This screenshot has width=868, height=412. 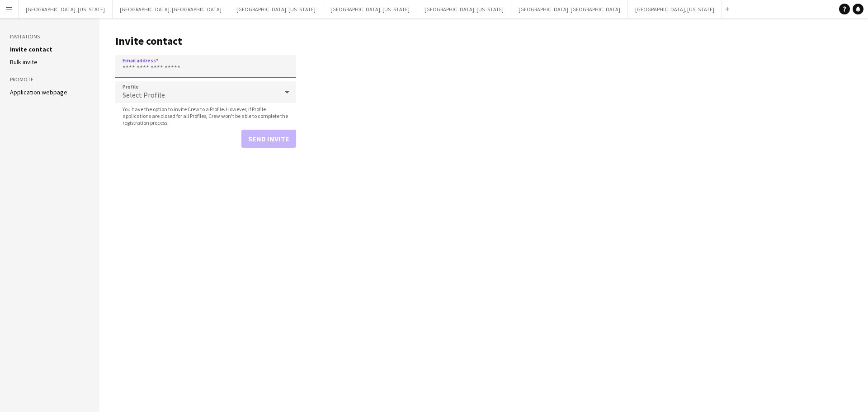 What do you see at coordinates (23, 62) in the screenshot?
I see `a: Bulk invite` at bounding box center [23, 62].